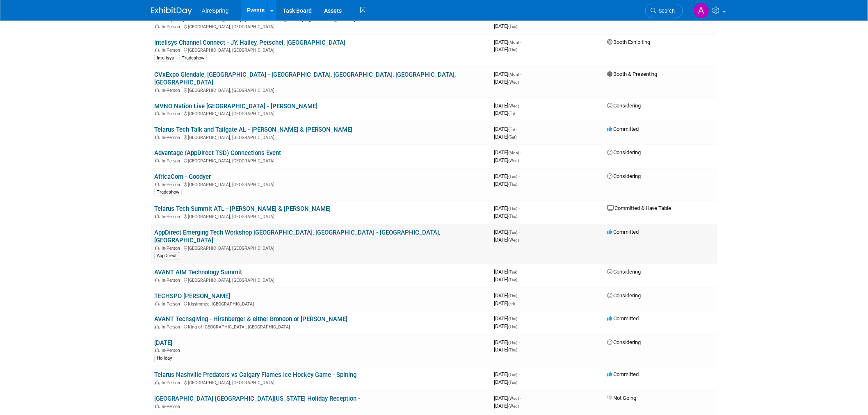 This screenshot has width=868, height=415. Describe the element at coordinates (171, 11) in the screenshot. I see `img: ExhibitDay` at that location.